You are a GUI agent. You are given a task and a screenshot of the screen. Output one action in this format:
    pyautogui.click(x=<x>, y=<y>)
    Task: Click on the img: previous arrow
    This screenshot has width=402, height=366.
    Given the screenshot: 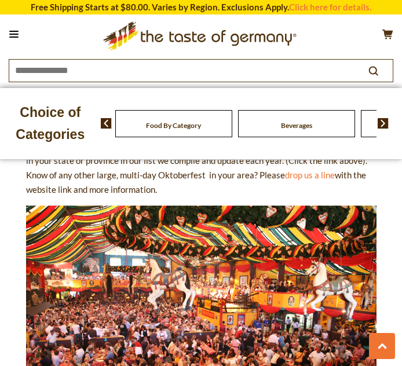 What is the action you would take?
    pyautogui.click(x=106, y=123)
    